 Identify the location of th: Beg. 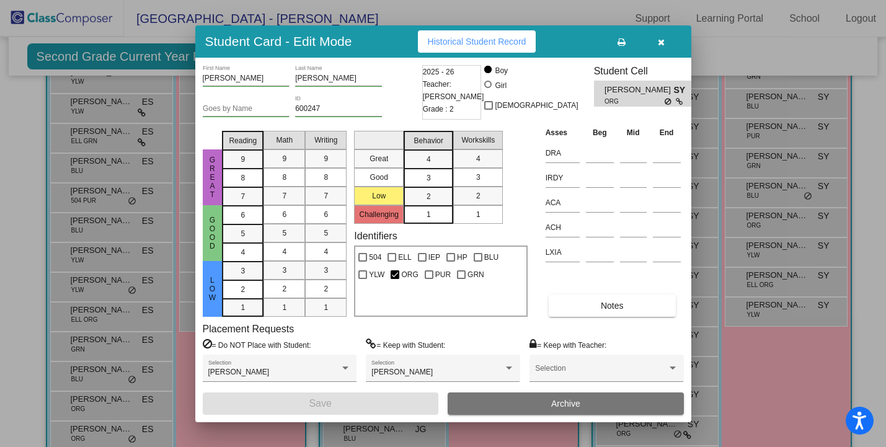
(599, 133).